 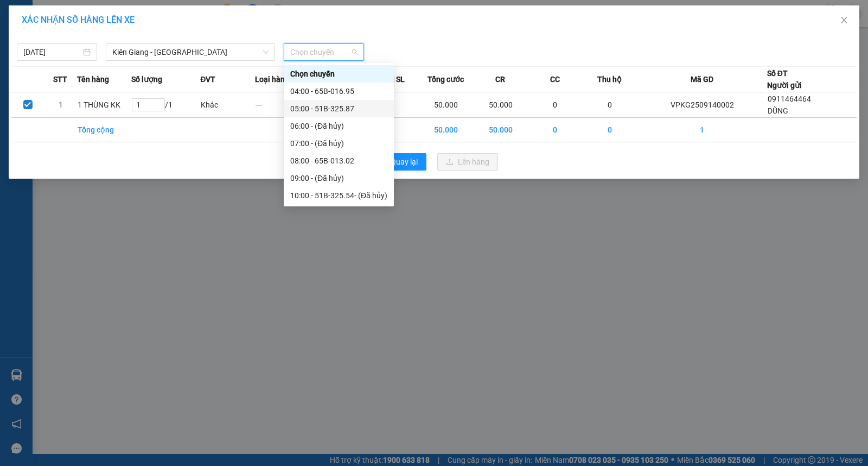 I want to click on span: Quay lại, so click(x=404, y=162).